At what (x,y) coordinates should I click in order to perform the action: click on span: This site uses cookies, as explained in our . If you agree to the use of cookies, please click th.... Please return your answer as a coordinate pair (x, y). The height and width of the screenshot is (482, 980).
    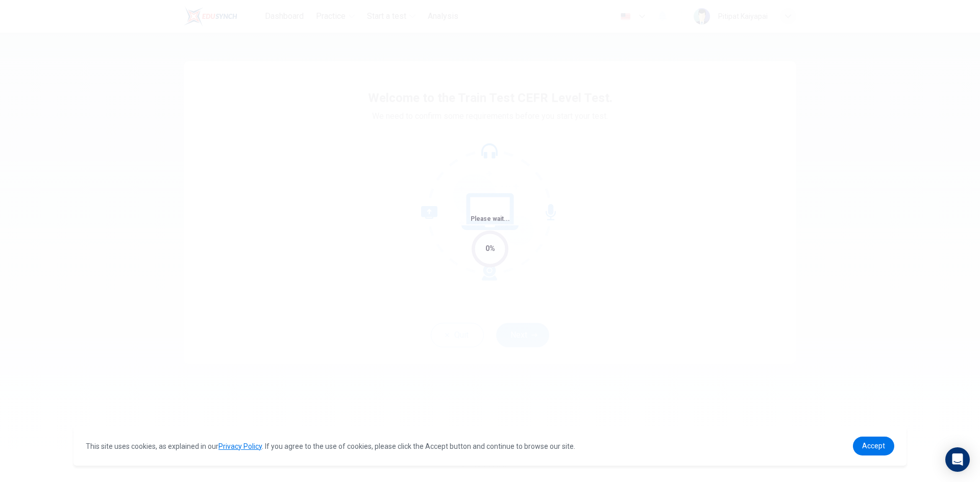
    Looking at the image, I should click on (330, 446).